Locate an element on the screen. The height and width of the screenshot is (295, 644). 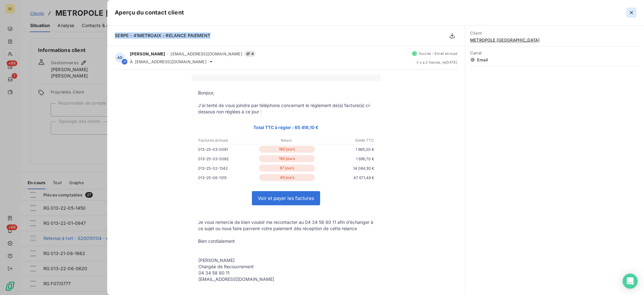
p: Je vous remercie de bien vouloir me recontacter au 04 34 58 80 11 afin d’échanger à ce sujet ou n... is located at coordinates (286, 225).